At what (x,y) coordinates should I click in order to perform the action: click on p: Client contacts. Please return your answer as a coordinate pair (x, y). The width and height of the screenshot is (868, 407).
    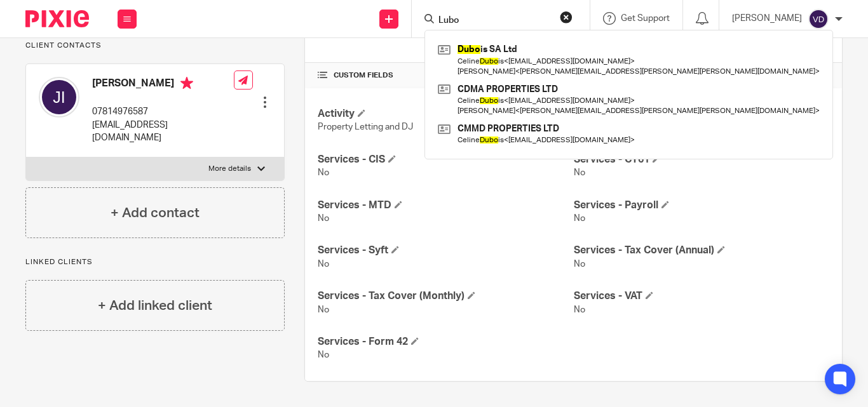
    Looking at the image, I should click on (155, 45).